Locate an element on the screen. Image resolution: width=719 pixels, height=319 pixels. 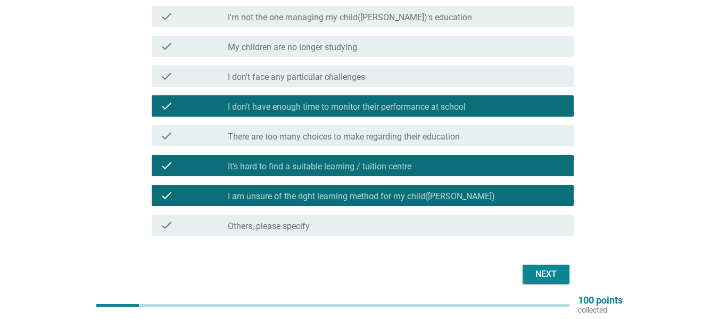
label: There are too many choices to make regarding their education is located at coordinates (344, 137).